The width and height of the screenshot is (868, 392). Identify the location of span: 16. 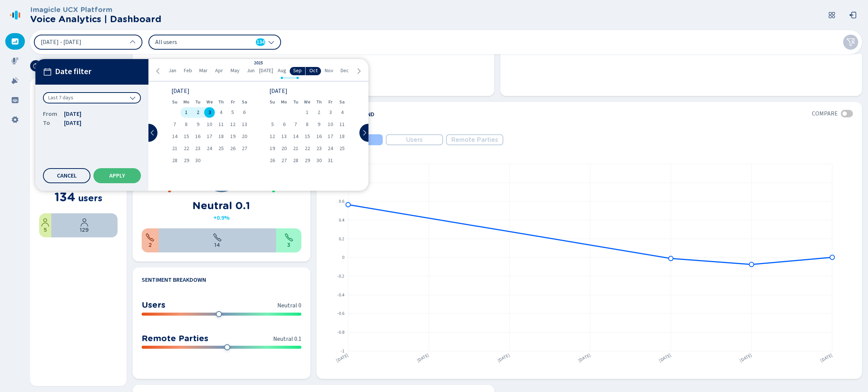
(198, 137).